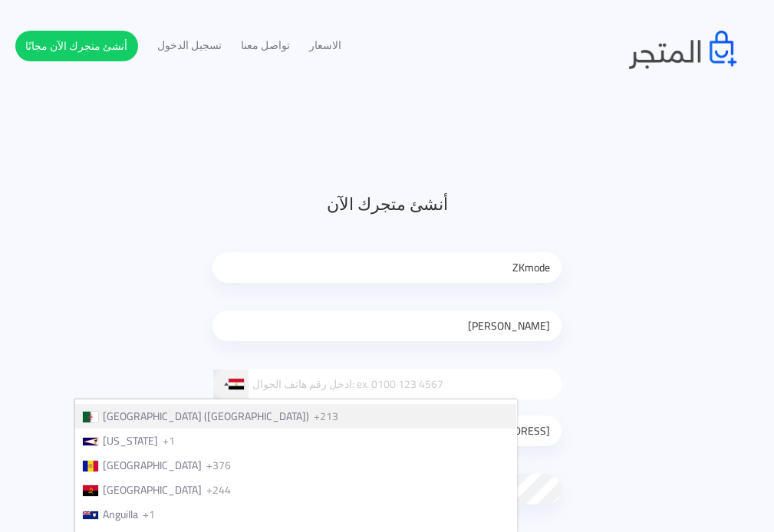 This screenshot has height=532, width=774. I want to click on span: +376, so click(219, 465).